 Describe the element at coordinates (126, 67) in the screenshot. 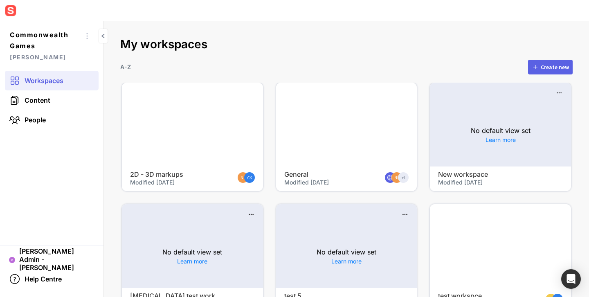

I see `p: A-Z` at that location.